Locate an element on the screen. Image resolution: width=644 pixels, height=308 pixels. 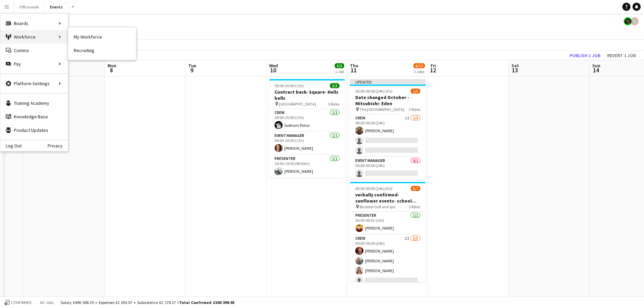
h3: verbally confirmed- sunflower events- school sports day is located at coordinates (388, 198).